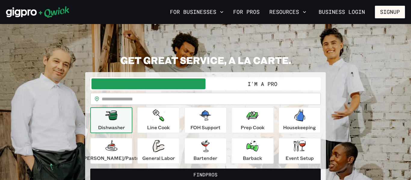 Image resolution: width=411 pixels, height=180 pixels. What do you see at coordinates (253, 120) in the screenshot?
I see `button: Prep Cook` at bounding box center [253, 120].